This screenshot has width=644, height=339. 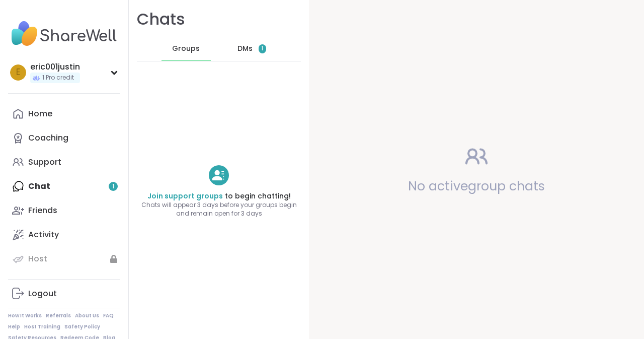 What do you see at coordinates (19, 72) in the screenshot?
I see `span: e` at bounding box center [19, 72].